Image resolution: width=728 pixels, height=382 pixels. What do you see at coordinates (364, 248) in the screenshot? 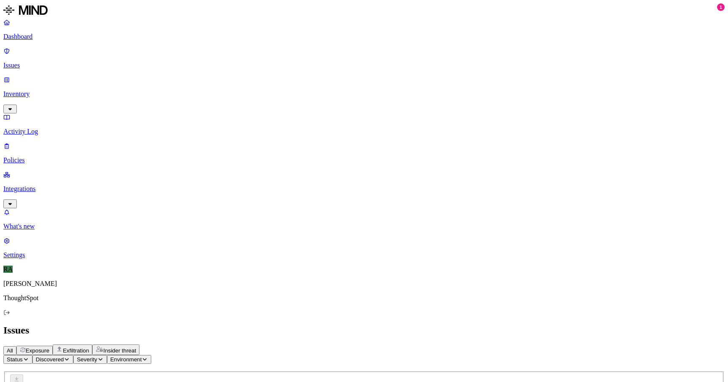
I see `a: Settings` at bounding box center [364, 248].